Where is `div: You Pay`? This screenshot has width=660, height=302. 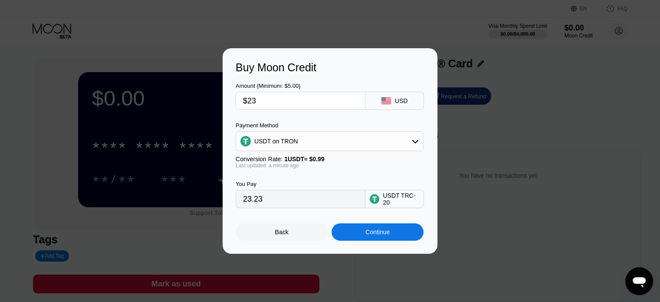 div: You Pay is located at coordinates (300, 184).